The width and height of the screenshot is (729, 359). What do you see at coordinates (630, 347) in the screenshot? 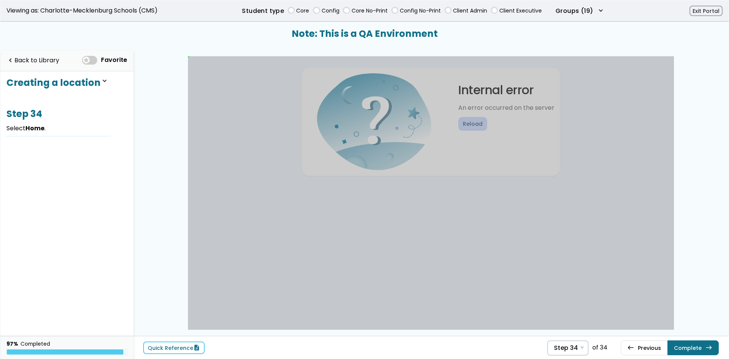
I see `span: west` at bounding box center [630, 347].